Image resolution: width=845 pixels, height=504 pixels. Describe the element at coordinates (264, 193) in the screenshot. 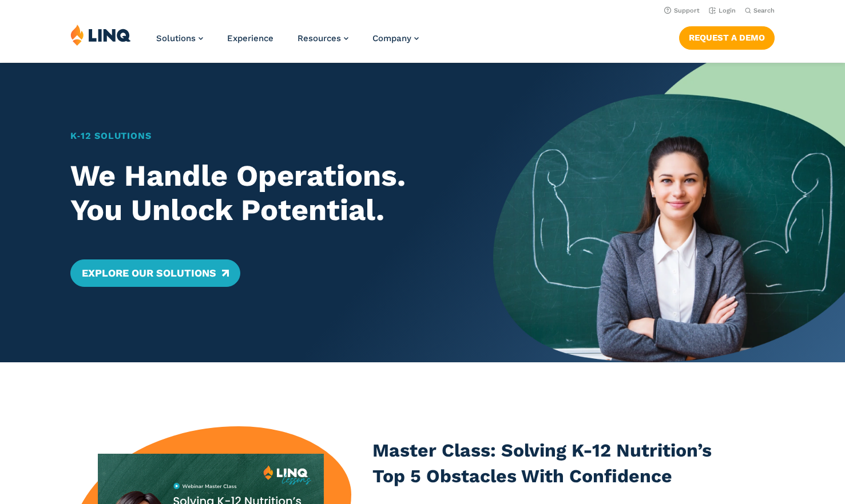

I see `h2: We Handle Operations. You Unlock Potential.` at that location.